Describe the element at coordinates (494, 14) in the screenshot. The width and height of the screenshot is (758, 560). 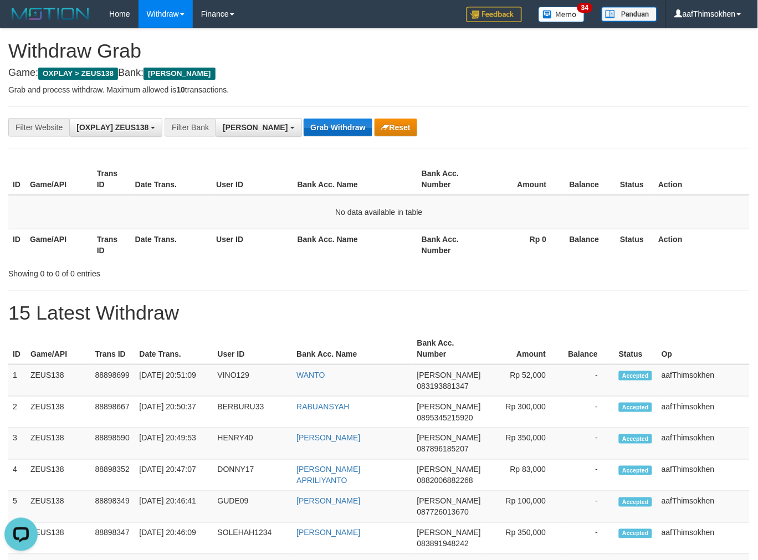
I see `img: Feedback.jpg` at that location.